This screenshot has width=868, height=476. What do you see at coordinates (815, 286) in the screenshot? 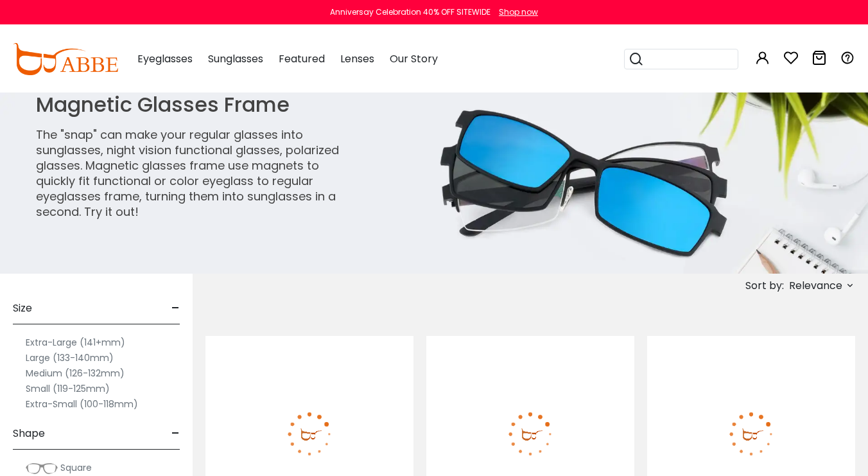
I see `span: Relevance` at bounding box center [815, 286].